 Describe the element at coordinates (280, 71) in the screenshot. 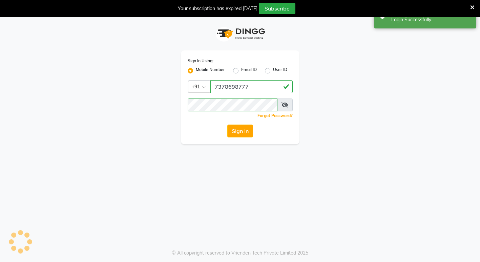

I see `label: User ID` at that location.